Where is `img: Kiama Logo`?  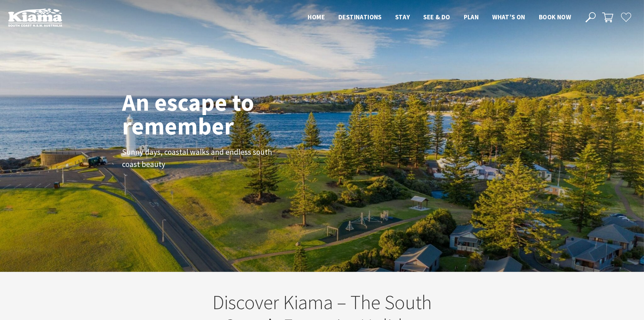
img: Kiama Logo is located at coordinates (35, 17).